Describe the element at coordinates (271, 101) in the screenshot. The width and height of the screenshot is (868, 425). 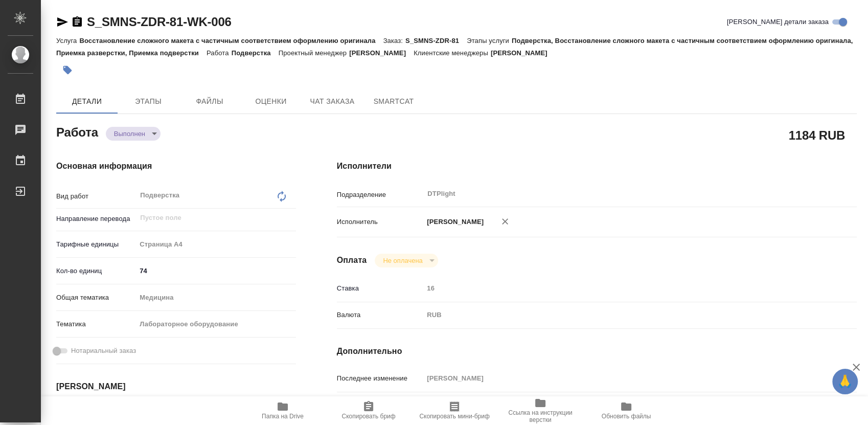
I see `span: Оценки` at that location.